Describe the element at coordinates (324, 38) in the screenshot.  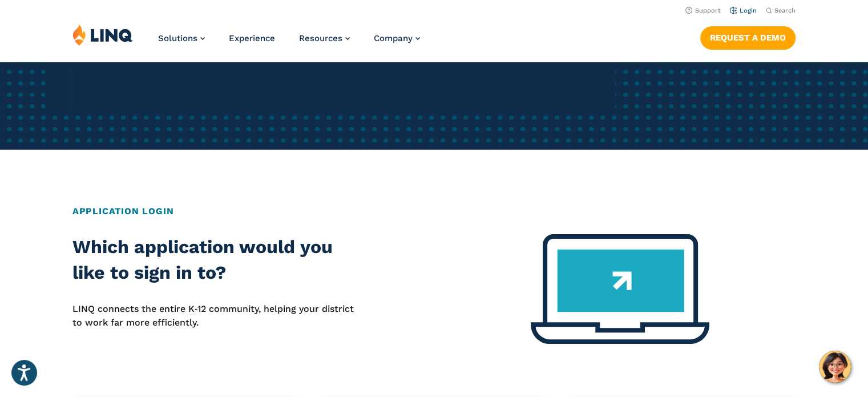
I see `a: Resources` at that location.